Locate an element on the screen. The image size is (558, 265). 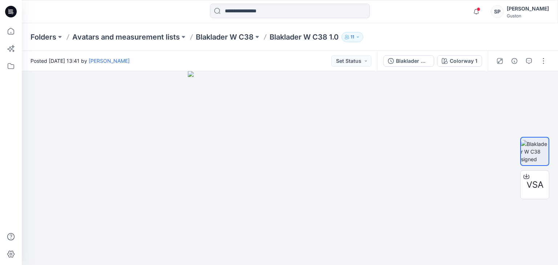
div: Guston is located at coordinates (528, 16).